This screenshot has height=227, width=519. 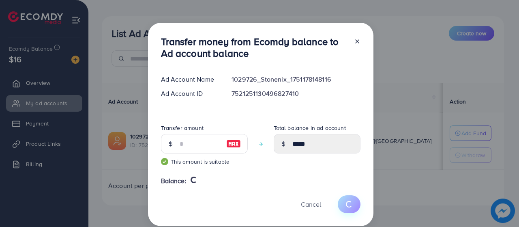 What do you see at coordinates (165, 161) in the screenshot?
I see `img: guide` at bounding box center [165, 161].